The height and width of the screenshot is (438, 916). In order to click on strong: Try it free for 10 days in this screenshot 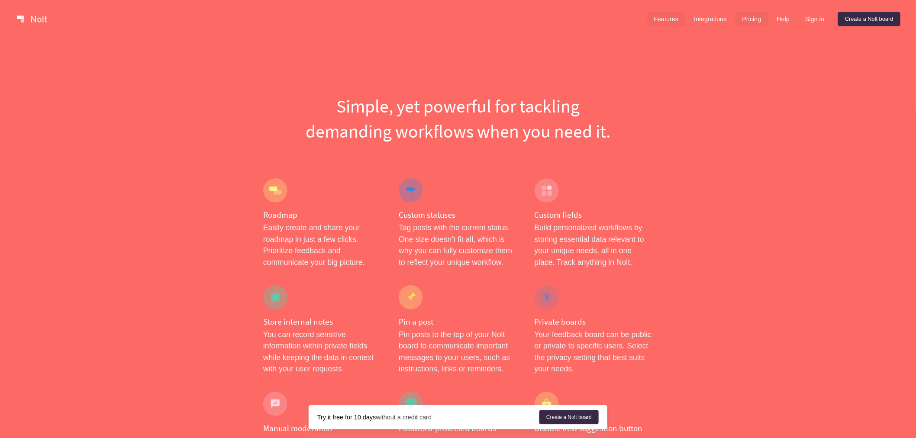, I will do `click(346, 418)`.